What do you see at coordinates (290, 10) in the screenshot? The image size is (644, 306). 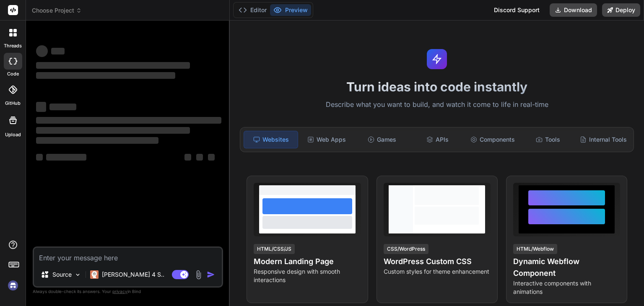 I see `button: Preview` at bounding box center [290, 10].